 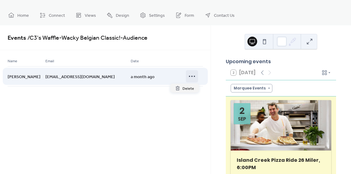 What do you see at coordinates (87, 38) in the screenshot?
I see `span: / C3's Waffle-Wacky Belgian Classic! - Audience` at bounding box center [87, 38].